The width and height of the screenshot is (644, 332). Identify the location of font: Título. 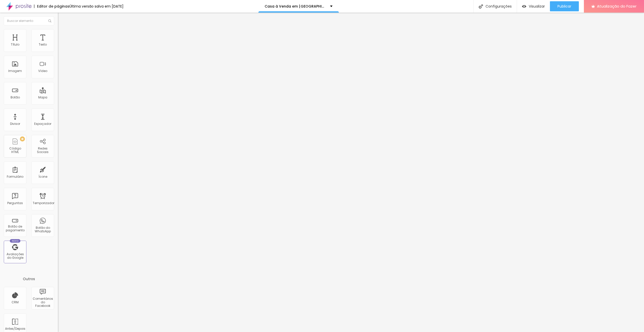
(15, 44).